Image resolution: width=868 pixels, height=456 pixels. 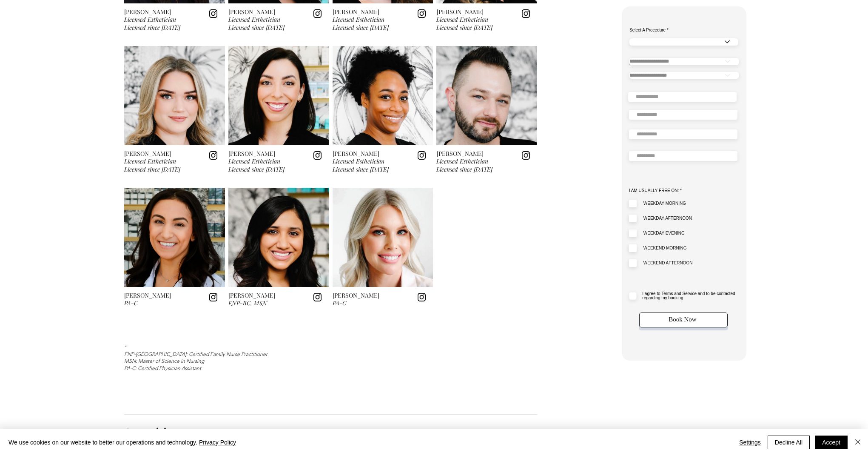 I want to click on label: Select A Procedure, so click(x=684, y=30).